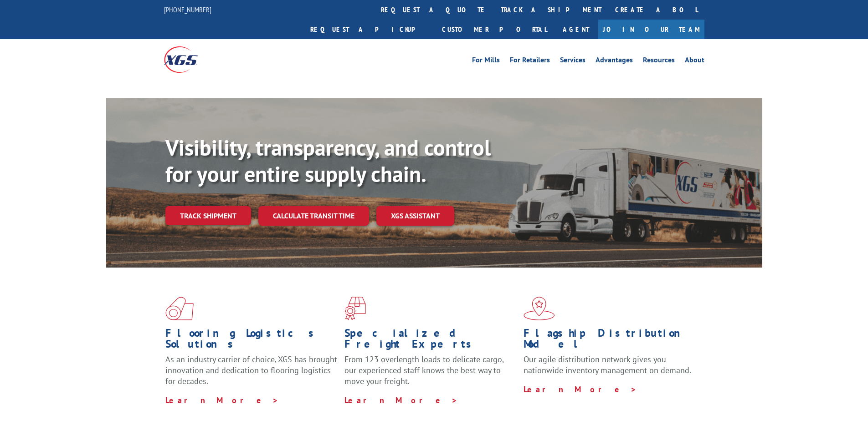 Image resolution: width=868 pixels, height=430 pixels. Describe the element at coordinates (695, 61) in the screenshot. I see `a: About` at that location.